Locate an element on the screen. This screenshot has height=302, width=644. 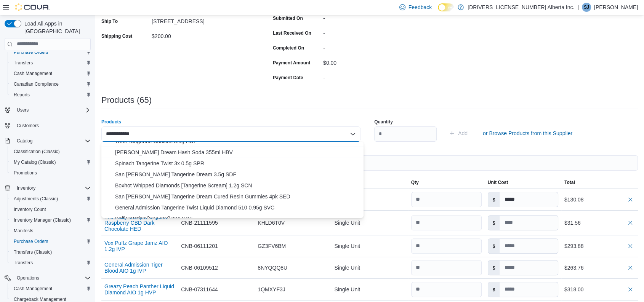
a: Manifests is located at coordinates (23, 231).